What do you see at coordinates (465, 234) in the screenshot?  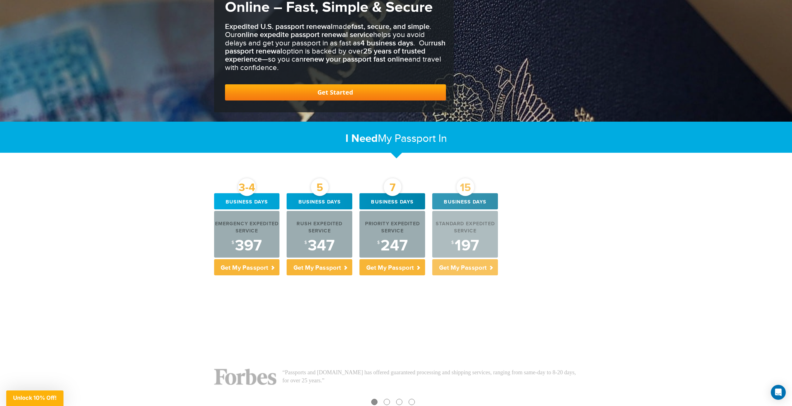 I see `a: 15 Business days Standard Expedited Service $197 Get My Passport` at bounding box center [465, 234].